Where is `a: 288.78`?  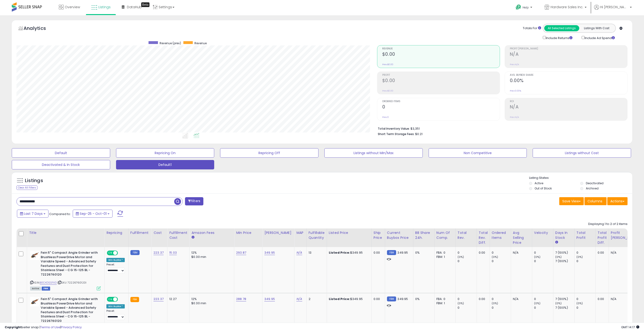 a: 288.78 is located at coordinates (241, 299).